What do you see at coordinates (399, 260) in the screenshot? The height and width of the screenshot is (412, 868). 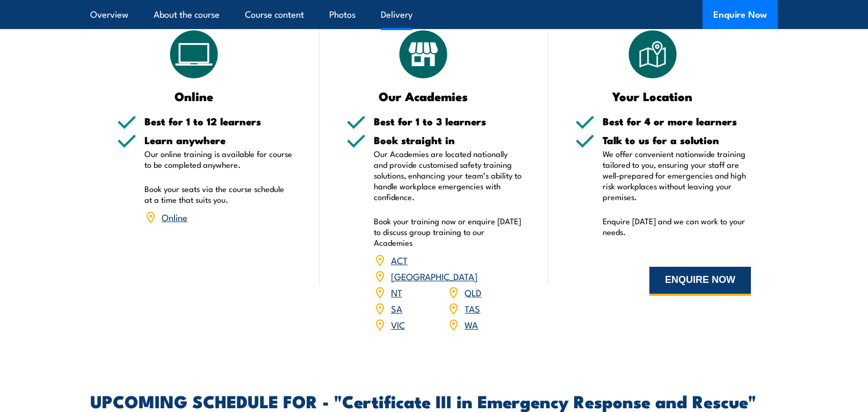 I see `a: ACT` at bounding box center [399, 260].